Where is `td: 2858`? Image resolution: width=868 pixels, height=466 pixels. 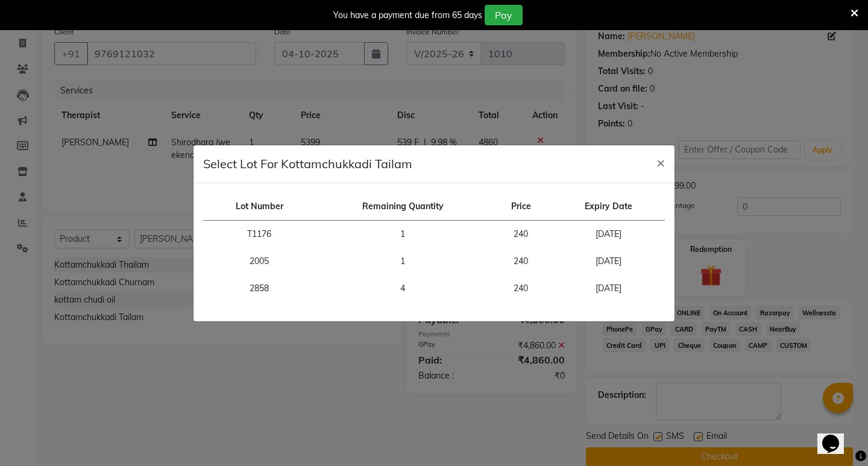
td: 2858 is located at coordinates (259, 288).